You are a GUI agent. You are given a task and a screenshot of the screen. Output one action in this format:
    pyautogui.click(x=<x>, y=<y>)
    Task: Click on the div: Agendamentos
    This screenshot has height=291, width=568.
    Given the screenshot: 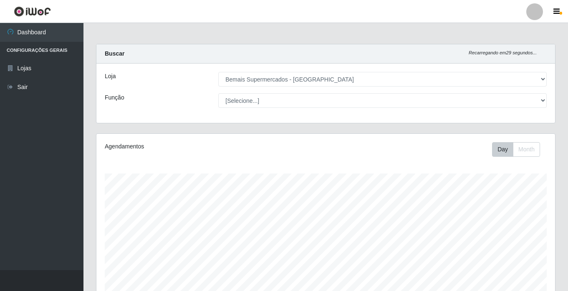 What is the action you would take?
    pyautogui.click(x=193, y=146)
    